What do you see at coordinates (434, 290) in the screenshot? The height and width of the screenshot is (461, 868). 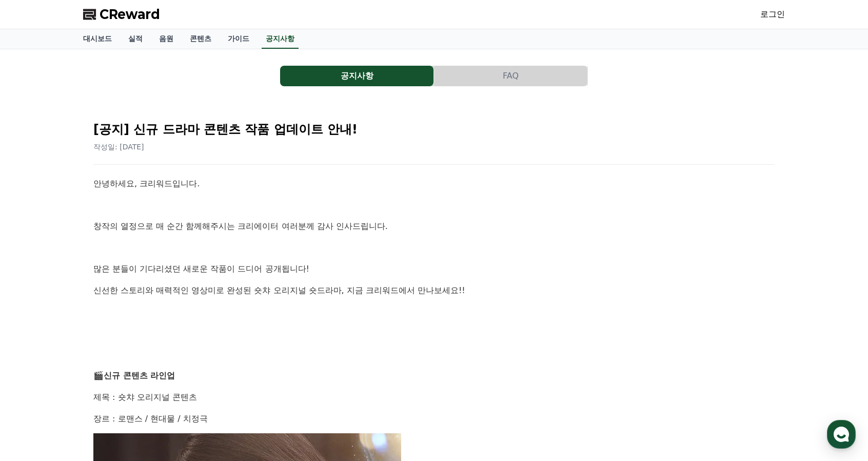 I see `p: 신선한 스토리와 매력적인 영상미로 완성된 숏챠 오리지널 숏드라마, 지금 크리워드에서 만나보세요!!` at bounding box center [434, 290].